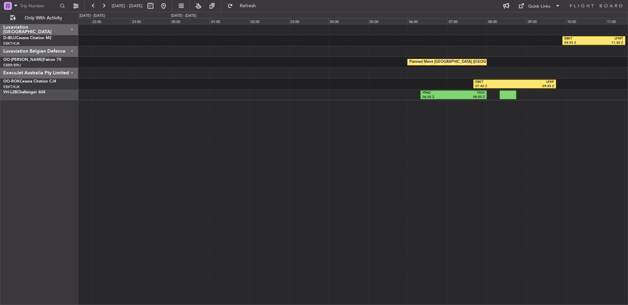  What do you see at coordinates (12, 81) in the screenshot?
I see `span: OO-ROK` at bounding box center [12, 81].